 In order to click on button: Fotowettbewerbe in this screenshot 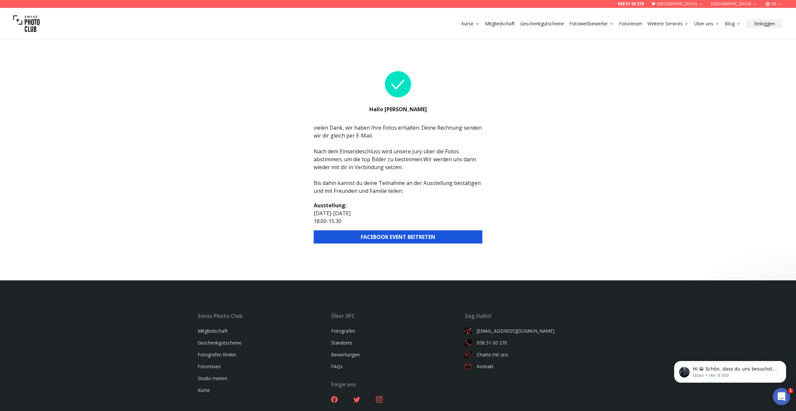, I will do `click(591, 24)`.